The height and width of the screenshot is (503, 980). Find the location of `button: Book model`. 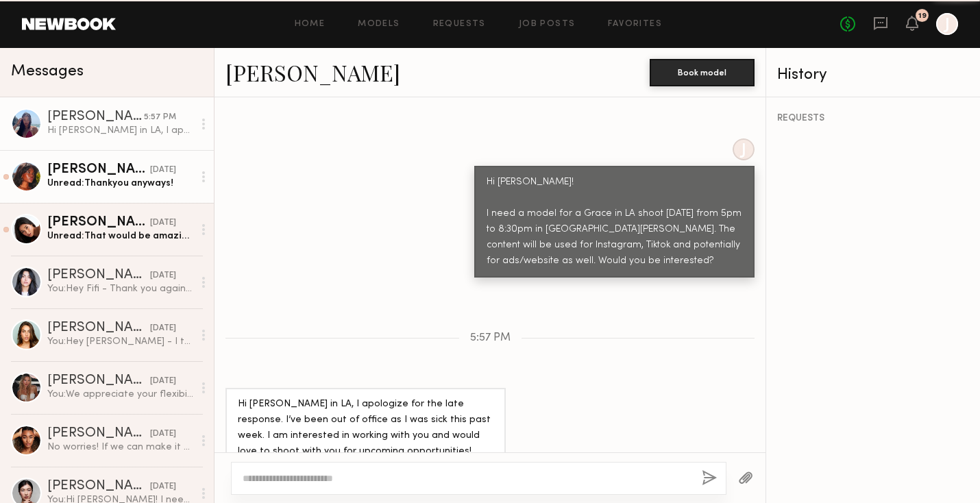

button: Book model is located at coordinates (702, 73).